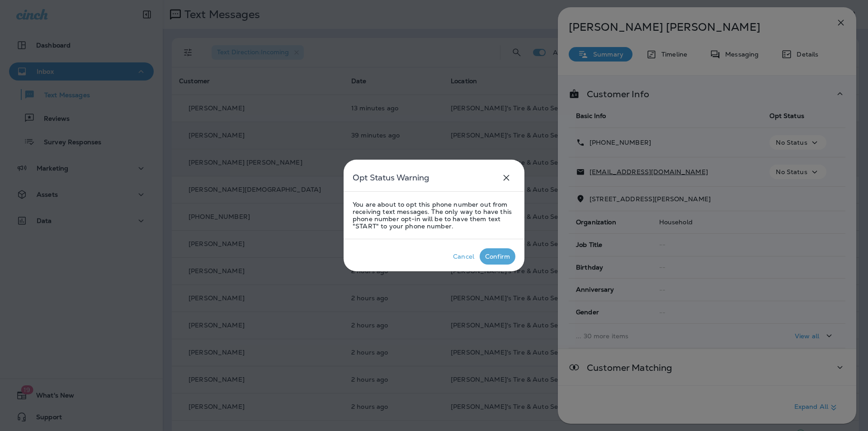 Image resolution: width=868 pixels, height=431 pixels. What do you see at coordinates (506, 177) in the screenshot?
I see `button: close` at bounding box center [506, 177].